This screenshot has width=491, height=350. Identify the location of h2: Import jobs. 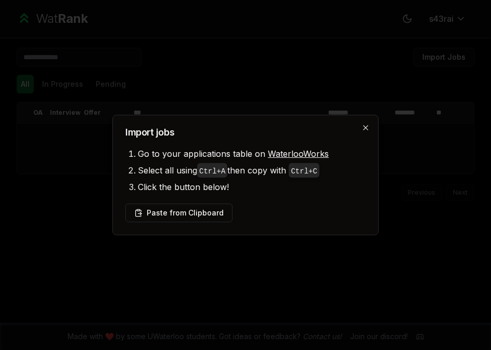
(245, 133).